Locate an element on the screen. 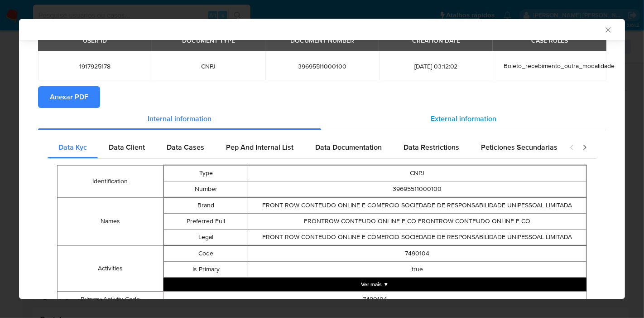 The image size is (644, 318). div: Detailed info is located at coordinates (322, 119).